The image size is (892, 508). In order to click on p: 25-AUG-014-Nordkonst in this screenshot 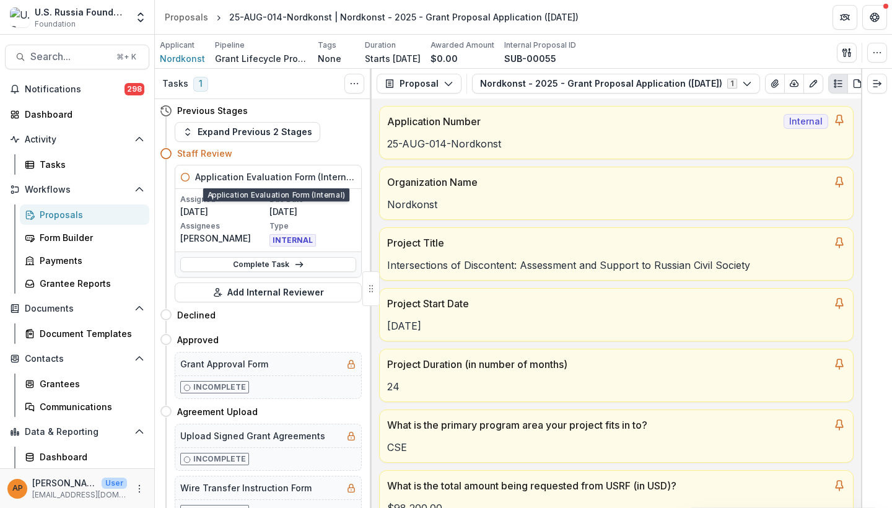, I will do `click(616, 144)`.